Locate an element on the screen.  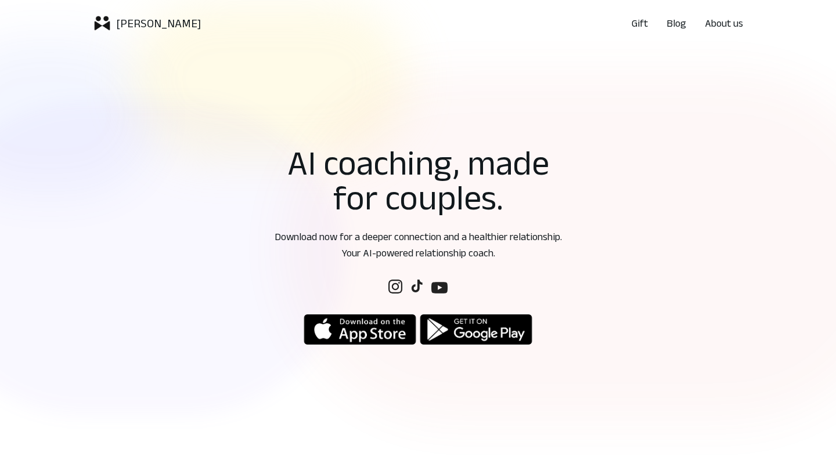
p: Your AI-powered relationship coach. is located at coordinates (418, 253).